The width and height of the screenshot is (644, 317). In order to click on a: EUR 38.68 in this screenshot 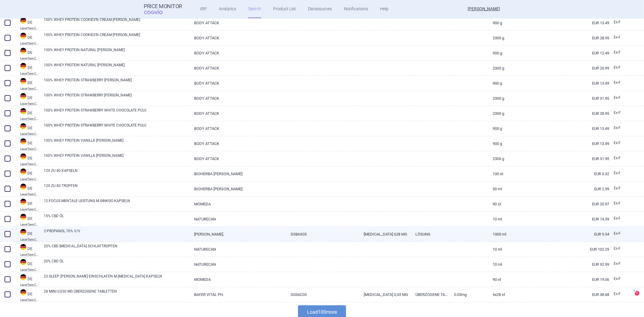, I will do `click(564, 294)`.